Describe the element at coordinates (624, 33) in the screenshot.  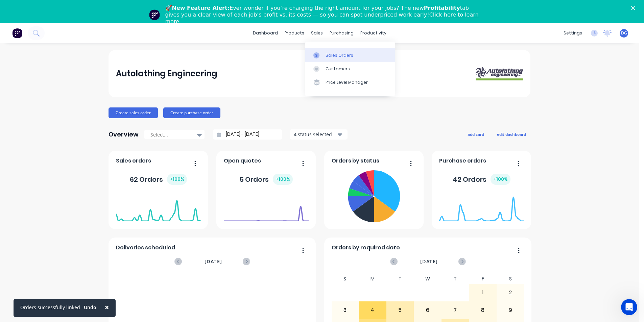
I see `span: DG` at that location.